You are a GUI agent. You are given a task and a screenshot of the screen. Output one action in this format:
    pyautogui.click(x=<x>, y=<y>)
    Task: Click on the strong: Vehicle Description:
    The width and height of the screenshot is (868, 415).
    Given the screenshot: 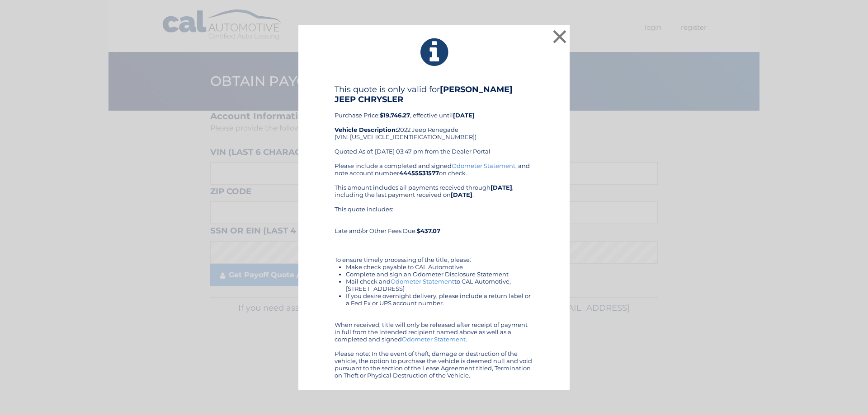 What is the action you would take?
    pyautogui.click(x=366, y=129)
    